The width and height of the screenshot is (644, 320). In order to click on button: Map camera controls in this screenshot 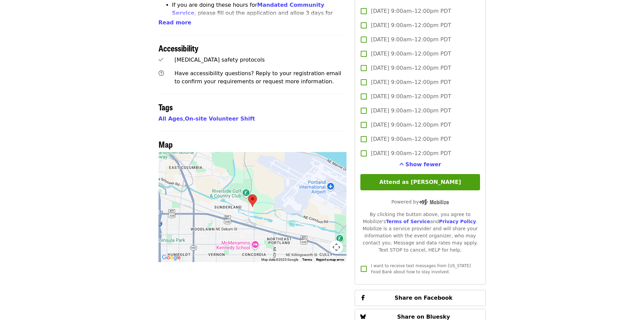, I will do `click(336, 247)`.